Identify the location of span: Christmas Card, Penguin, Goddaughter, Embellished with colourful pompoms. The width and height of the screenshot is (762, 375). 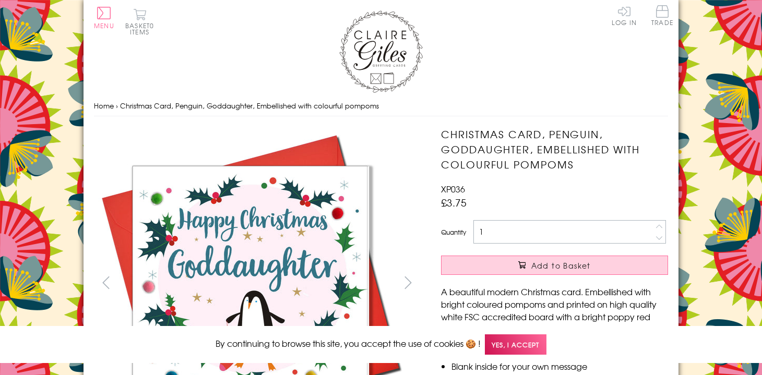
(249, 105).